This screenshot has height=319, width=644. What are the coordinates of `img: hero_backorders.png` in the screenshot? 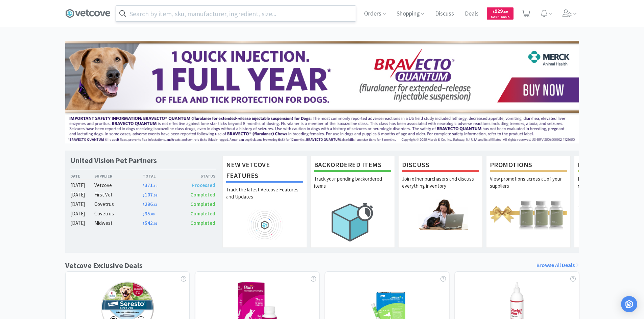 It's located at (352, 222).